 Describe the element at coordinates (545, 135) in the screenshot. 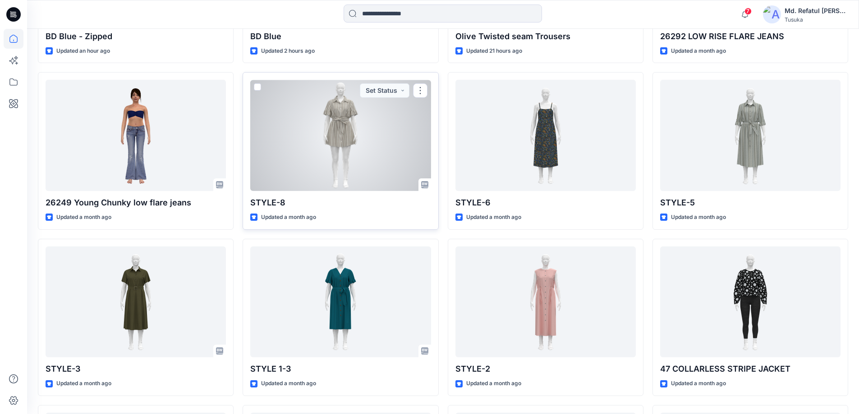

I see `a: STYLE-6` at that location.